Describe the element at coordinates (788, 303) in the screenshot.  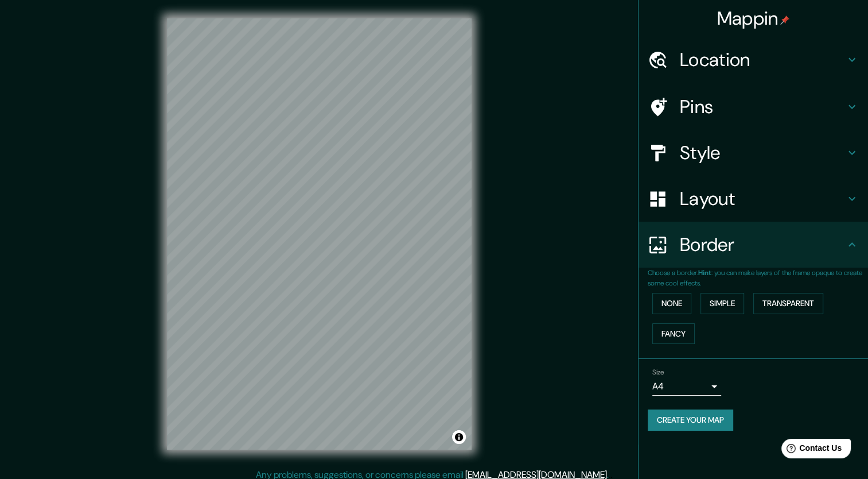
I see `button: Transparent` at that location.